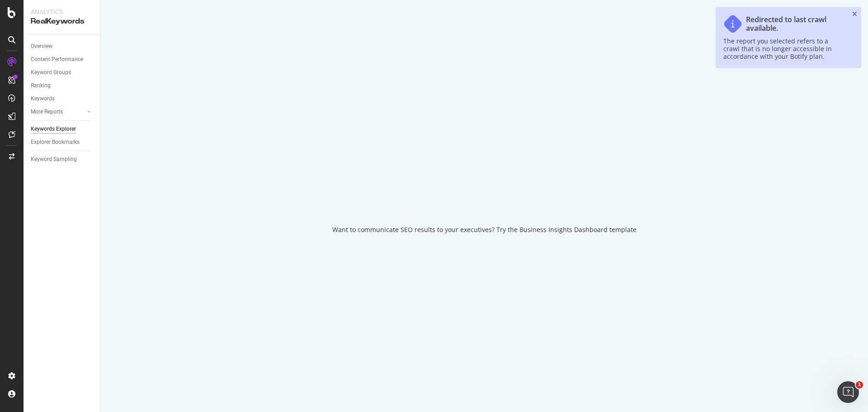  I want to click on div: Analytics, so click(61, 12).